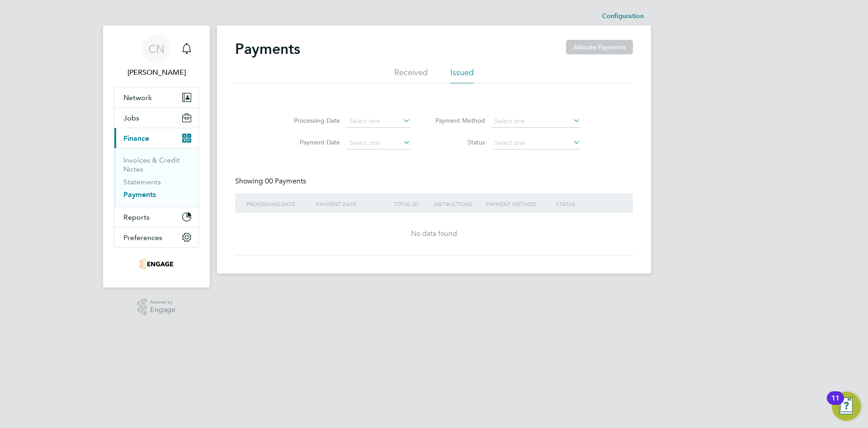 This screenshot has width=868, height=428. Describe the element at coordinates (847, 406) in the screenshot. I see `button: Open Resource Center, 11 new notifications` at that location.